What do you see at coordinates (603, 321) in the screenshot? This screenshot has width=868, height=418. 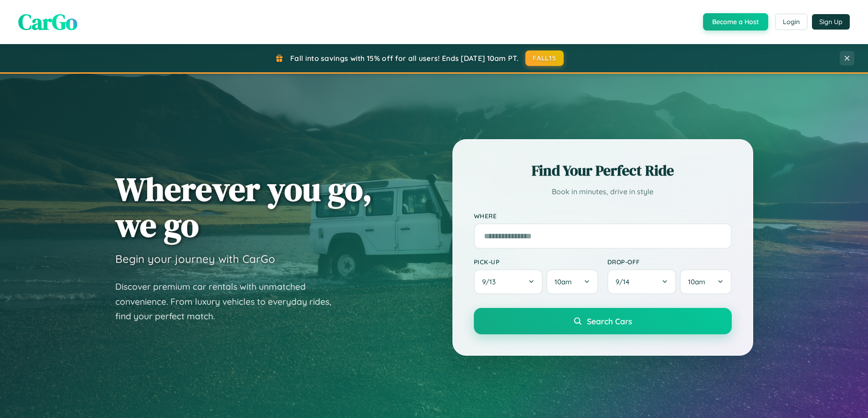 I see `button: Search Cars` at bounding box center [603, 321].